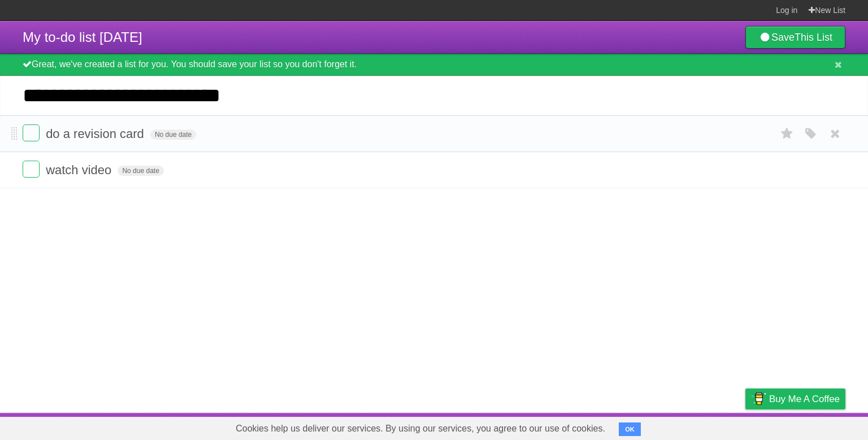 Image resolution: width=868 pixels, height=440 pixels. I want to click on span: watch video, so click(79, 170).